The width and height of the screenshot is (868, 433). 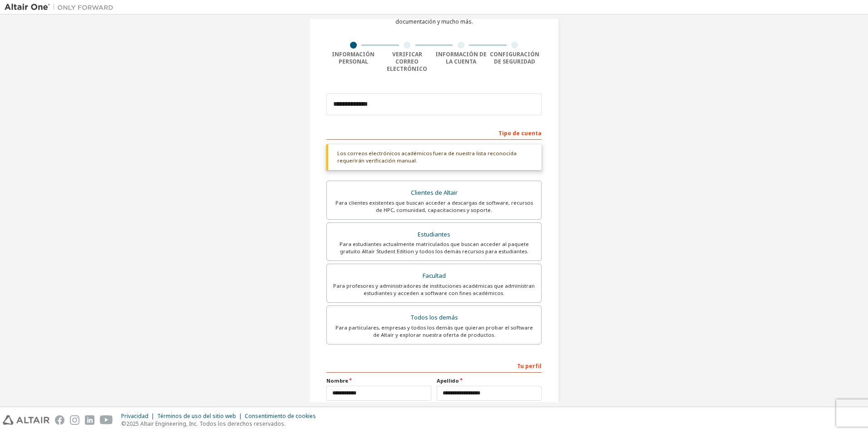 What do you see at coordinates (434, 235) in the screenshot?
I see `div: Estudiantes` at bounding box center [434, 235].